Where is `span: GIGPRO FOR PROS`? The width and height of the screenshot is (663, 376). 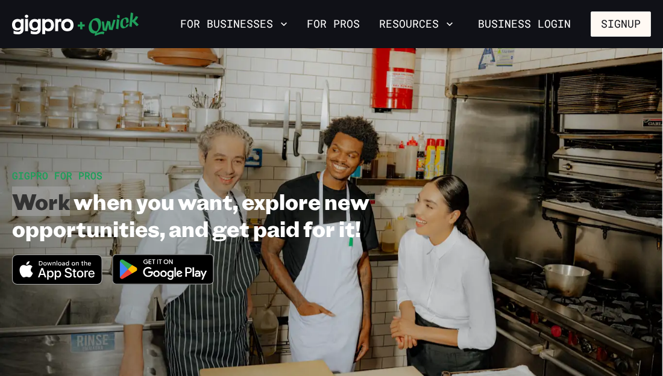
span: GIGPRO FOR PROS is located at coordinates (57, 175).